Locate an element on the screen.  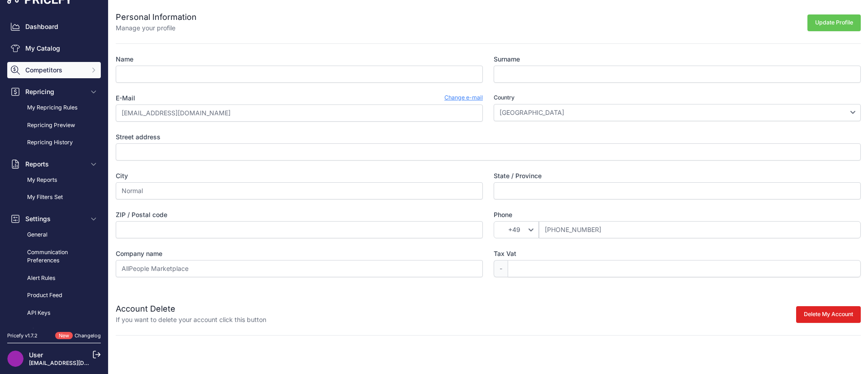
a: Alert Rules is located at coordinates (54, 278).